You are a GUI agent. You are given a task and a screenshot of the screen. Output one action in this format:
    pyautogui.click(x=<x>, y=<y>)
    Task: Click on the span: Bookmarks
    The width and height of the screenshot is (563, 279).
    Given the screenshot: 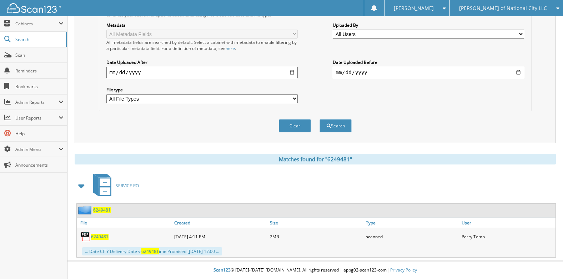 What is the action you would take?
    pyautogui.click(x=39, y=86)
    